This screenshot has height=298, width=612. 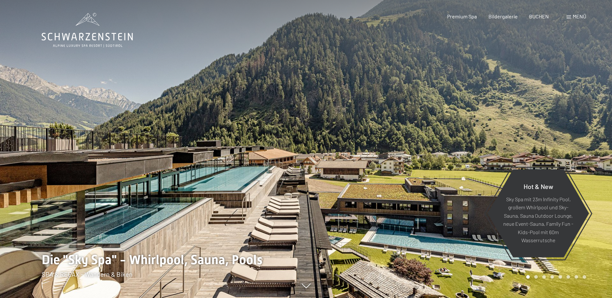 I want to click on a: Premium Spa, so click(x=462, y=16).